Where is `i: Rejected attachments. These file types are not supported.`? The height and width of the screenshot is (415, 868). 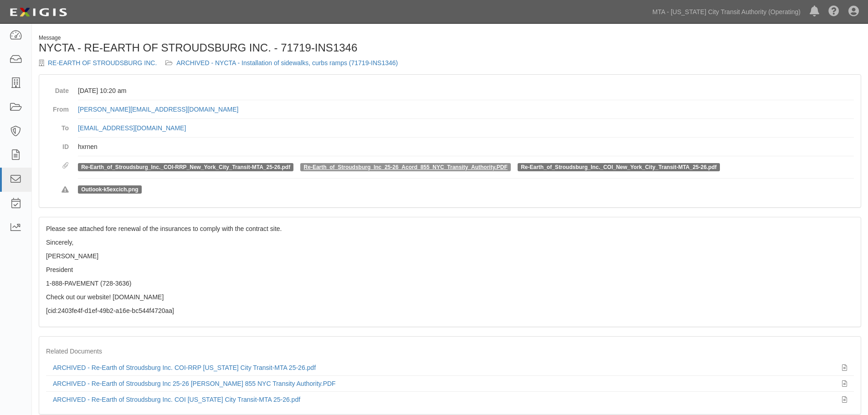 i: Rejected attachments. These file types are not supported. is located at coordinates (65, 190).